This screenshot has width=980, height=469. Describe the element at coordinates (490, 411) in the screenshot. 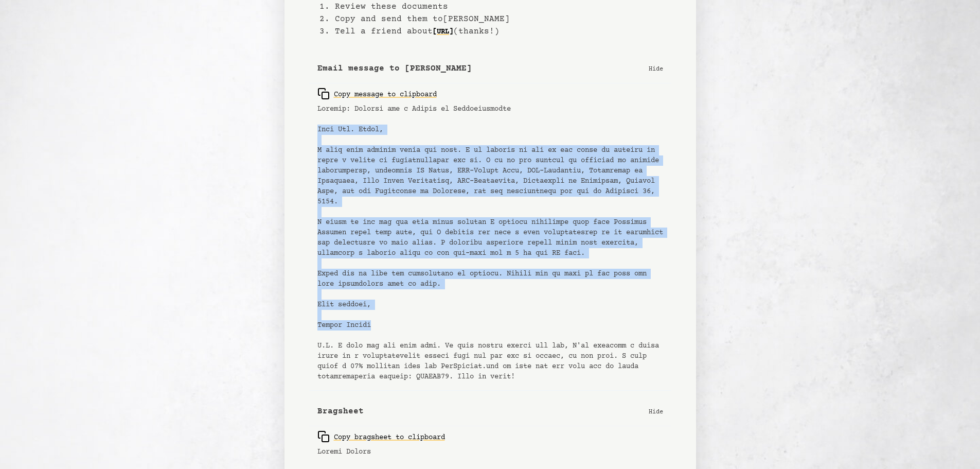

I see `button: Bragsheet Hide` at that location.